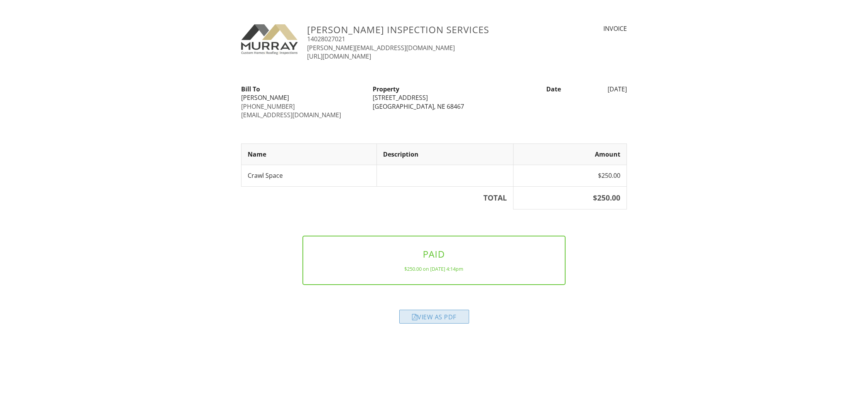 The width and height of the screenshot is (868, 420). Describe the element at coordinates (582, 28) in the screenshot. I see `div: INVOICE` at that location.